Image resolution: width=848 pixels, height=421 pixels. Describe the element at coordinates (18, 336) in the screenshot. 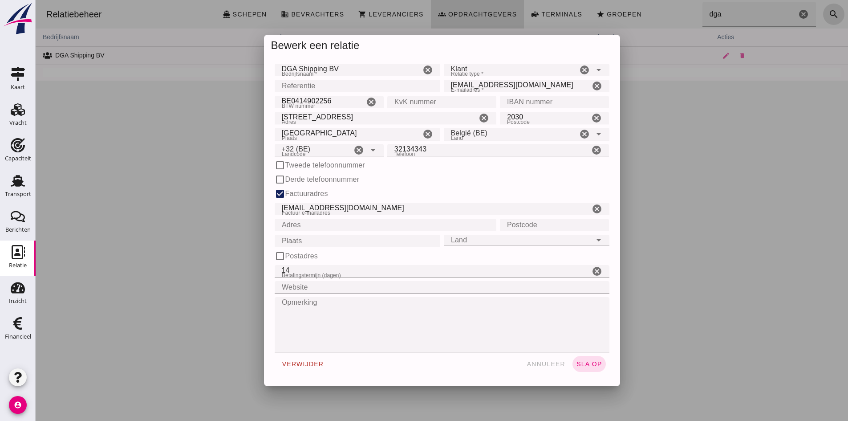

I see `div: Financieel` at that location.